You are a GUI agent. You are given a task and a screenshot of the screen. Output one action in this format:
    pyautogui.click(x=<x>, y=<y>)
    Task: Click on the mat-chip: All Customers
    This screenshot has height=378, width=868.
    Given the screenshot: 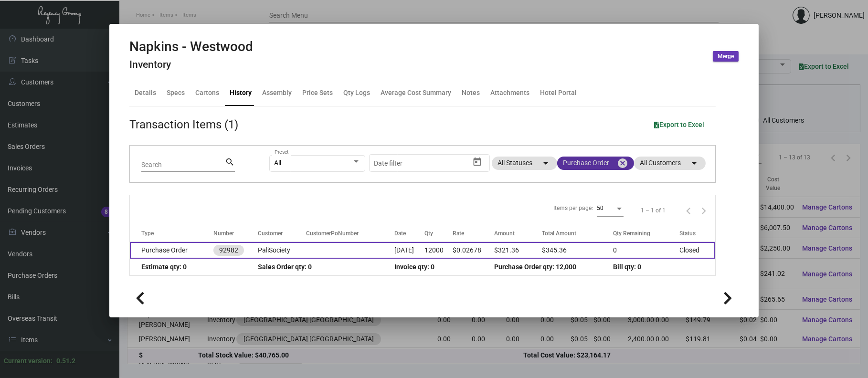 What is the action you would take?
    pyautogui.click(x=670, y=164)
    